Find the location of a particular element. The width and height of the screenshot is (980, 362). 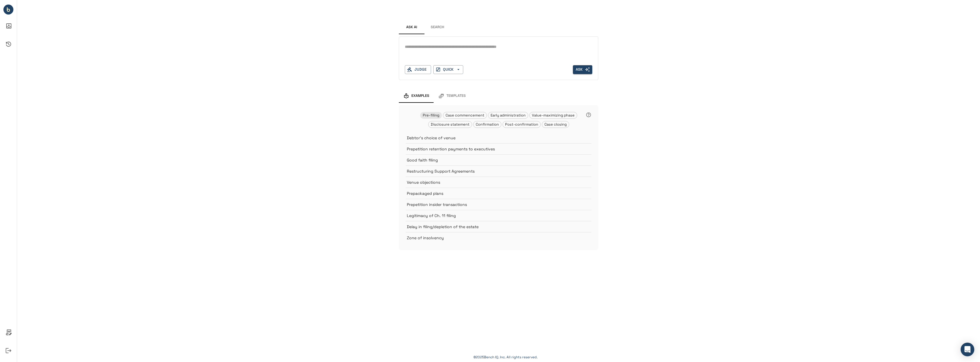

button: Judge is located at coordinates (418, 69).